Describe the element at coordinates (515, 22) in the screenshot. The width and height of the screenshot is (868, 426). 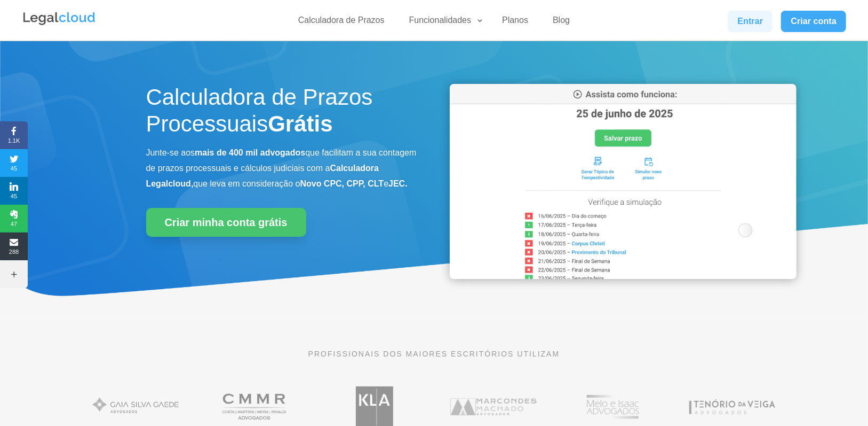
I see `a: Planos` at that location.